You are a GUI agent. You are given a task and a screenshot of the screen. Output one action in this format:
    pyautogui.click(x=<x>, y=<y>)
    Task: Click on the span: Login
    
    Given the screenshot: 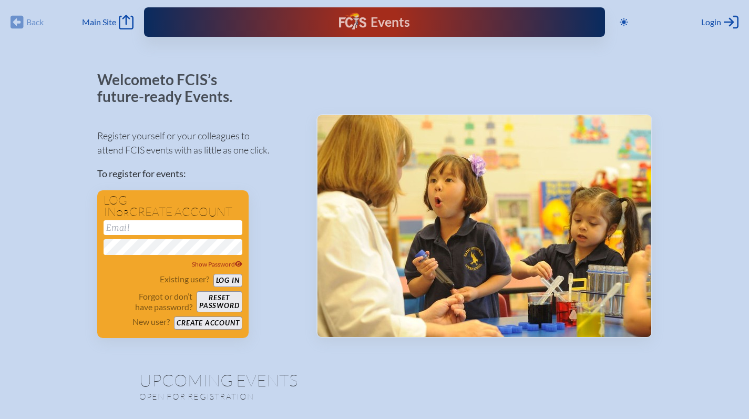 What is the action you would take?
    pyautogui.click(x=711, y=22)
    